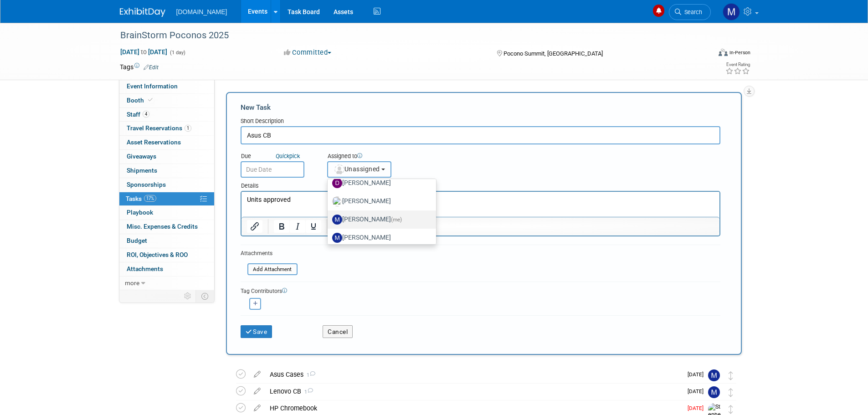 The width and height of the screenshot is (868, 415). Describe the element at coordinates (143, 52) in the screenshot. I see `span: to` at that location.